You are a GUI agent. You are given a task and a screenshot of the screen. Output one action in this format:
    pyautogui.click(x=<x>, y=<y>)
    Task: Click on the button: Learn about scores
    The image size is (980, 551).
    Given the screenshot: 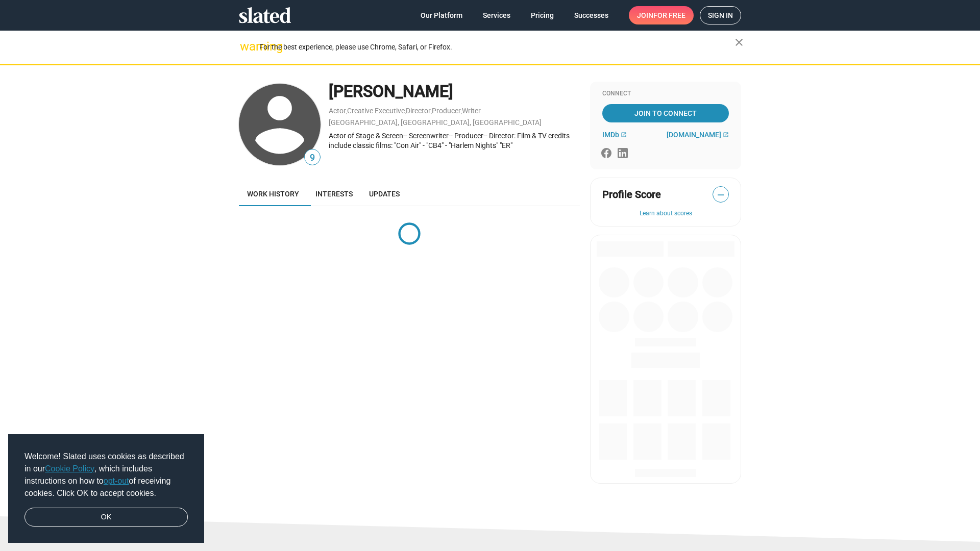 What is the action you would take?
    pyautogui.click(x=666, y=214)
    